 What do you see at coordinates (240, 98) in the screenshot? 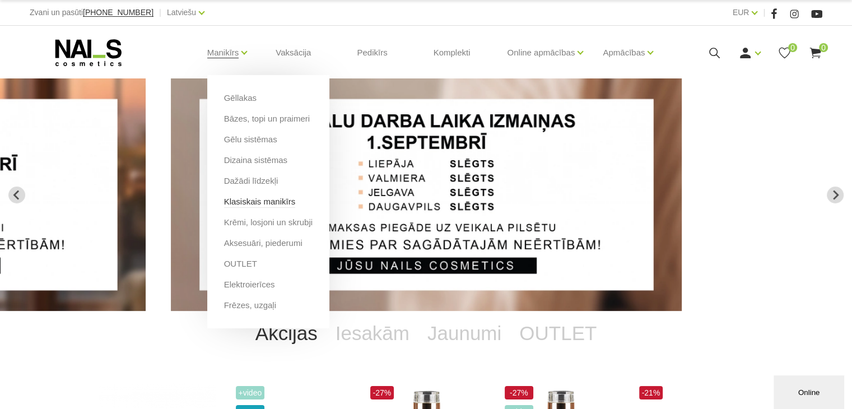
I see `a: Gēllakas` at bounding box center [240, 98].